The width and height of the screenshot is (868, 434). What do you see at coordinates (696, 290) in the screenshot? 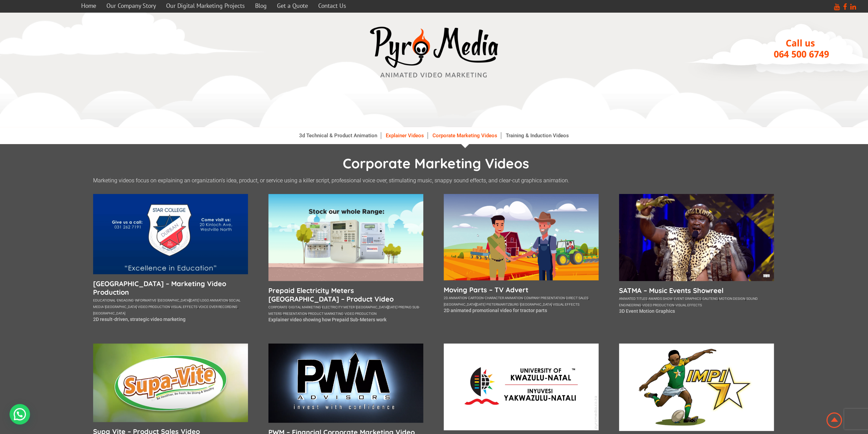
I see `a: SATMA – Music Events Showreel` at bounding box center [696, 290].